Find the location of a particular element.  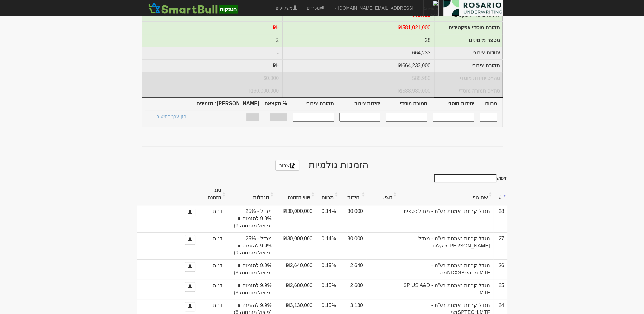

td: מגדל קרנות נאמנות בע"מ - מגדל כספית is located at coordinates (445, 219).